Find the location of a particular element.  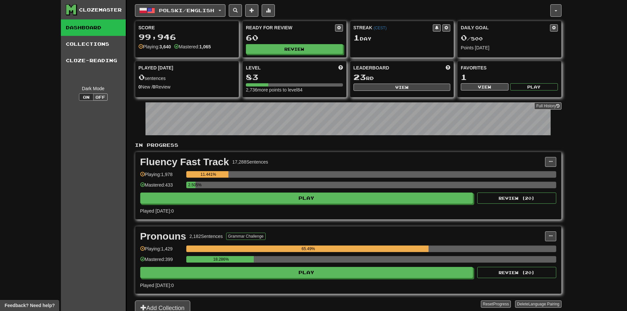

div: Playing: 1,429 is located at coordinates (162, 251).